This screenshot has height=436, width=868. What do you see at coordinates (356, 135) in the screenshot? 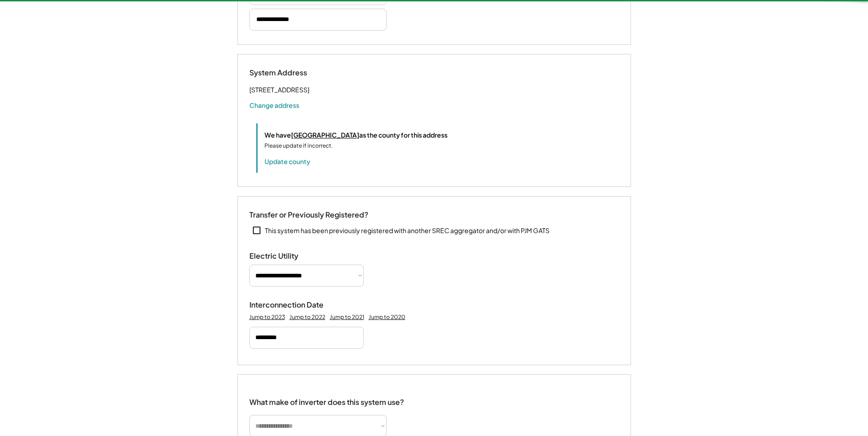
I see `div: We have as the county for this address` at bounding box center [356, 135].